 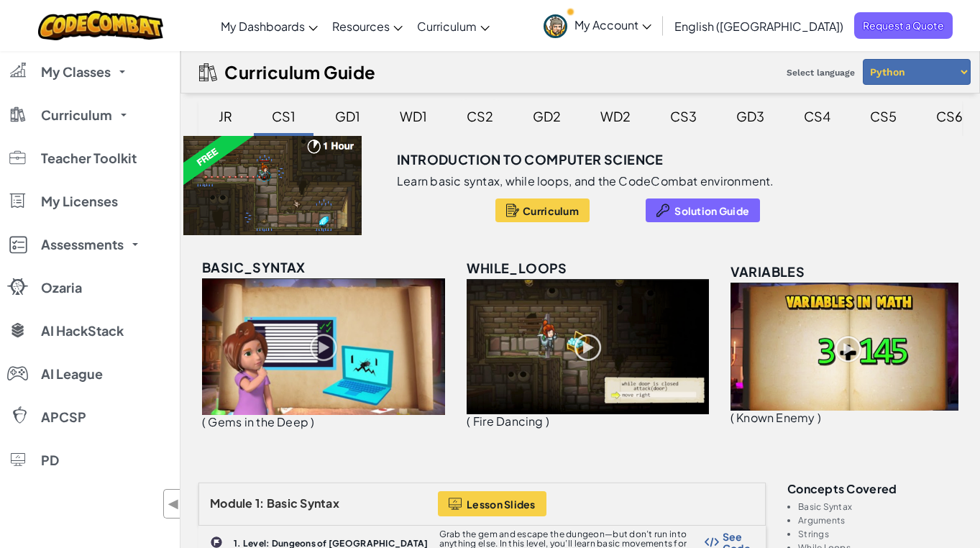 I want to click on a: Resources, so click(x=368, y=26).